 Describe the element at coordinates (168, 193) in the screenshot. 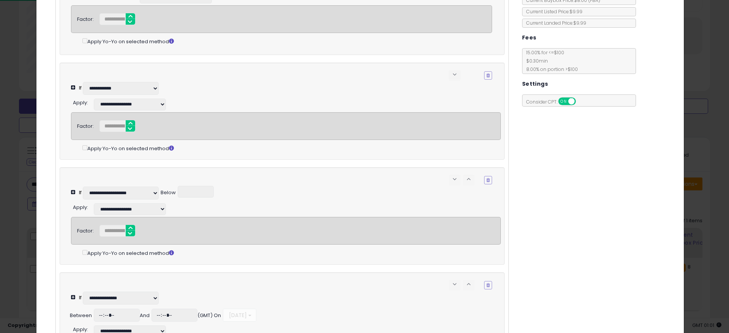

I see `div: Below` at that location.